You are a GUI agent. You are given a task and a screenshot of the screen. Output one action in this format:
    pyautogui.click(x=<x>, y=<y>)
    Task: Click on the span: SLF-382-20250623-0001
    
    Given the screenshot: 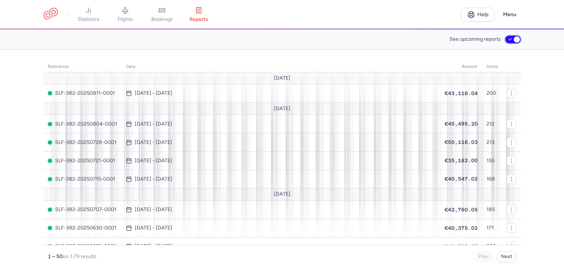 What is the action you would take?
    pyautogui.click(x=82, y=246)
    